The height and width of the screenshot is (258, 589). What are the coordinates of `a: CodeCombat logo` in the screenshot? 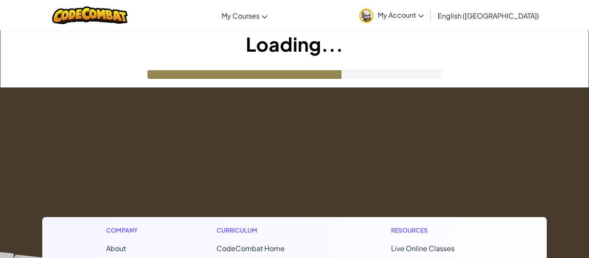 It's located at (90, 15).